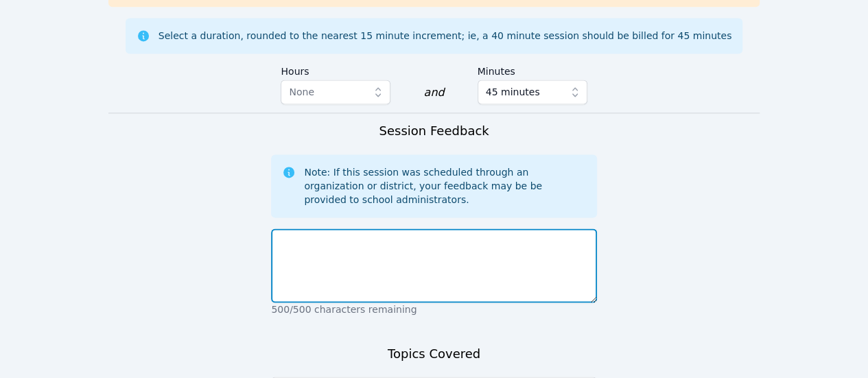 This screenshot has width=868, height=378. What do you see at coordinates (434, 131) in the screenshot?
I see `h3: Session Feedback` at bounding box center [434, 131].